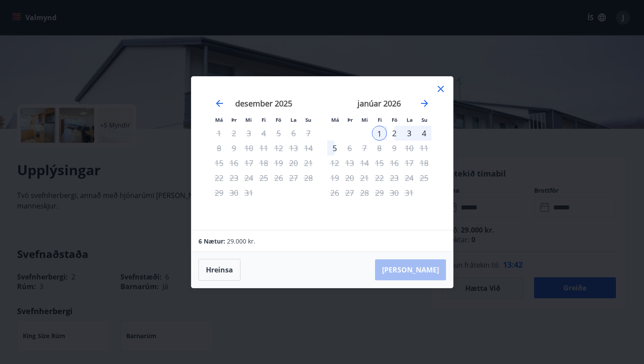 This screenshot has width=644, height=364. I want to click on td: Not available. fimmtudagur, 22. janúar 2026, so click(379, 178).